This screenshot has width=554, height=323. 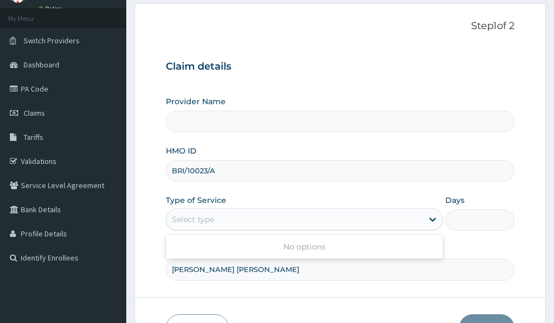 What do you see at coordinates (52, 41) in the screenshot?
I see `span: Switch Providers` at bounding box center [52, 41].